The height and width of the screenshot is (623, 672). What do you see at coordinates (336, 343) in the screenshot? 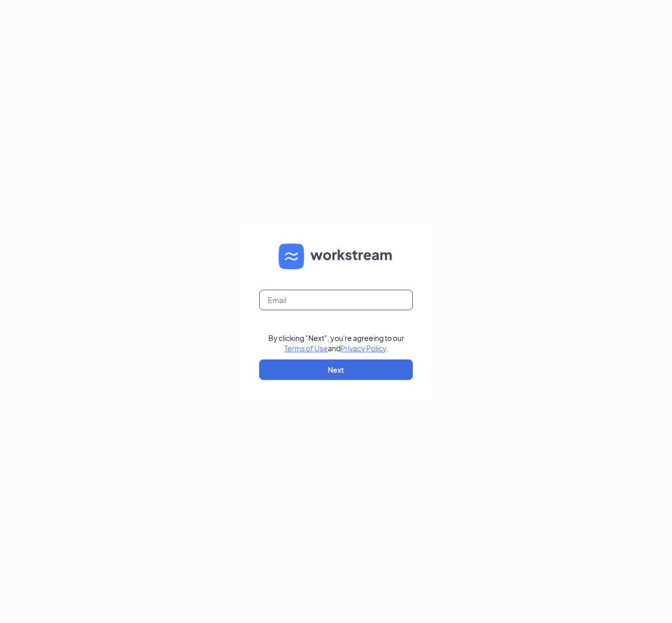
I see `div: By clicking "Next", you're agreeing to our and .` at bounding box center [336, 343].